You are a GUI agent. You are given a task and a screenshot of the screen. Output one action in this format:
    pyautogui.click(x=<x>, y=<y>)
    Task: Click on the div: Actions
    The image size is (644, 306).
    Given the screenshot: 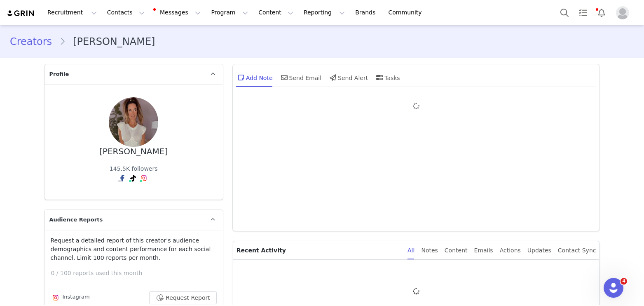 What is the action you would take?
    pyautogui.click(x=511, y=250)
    